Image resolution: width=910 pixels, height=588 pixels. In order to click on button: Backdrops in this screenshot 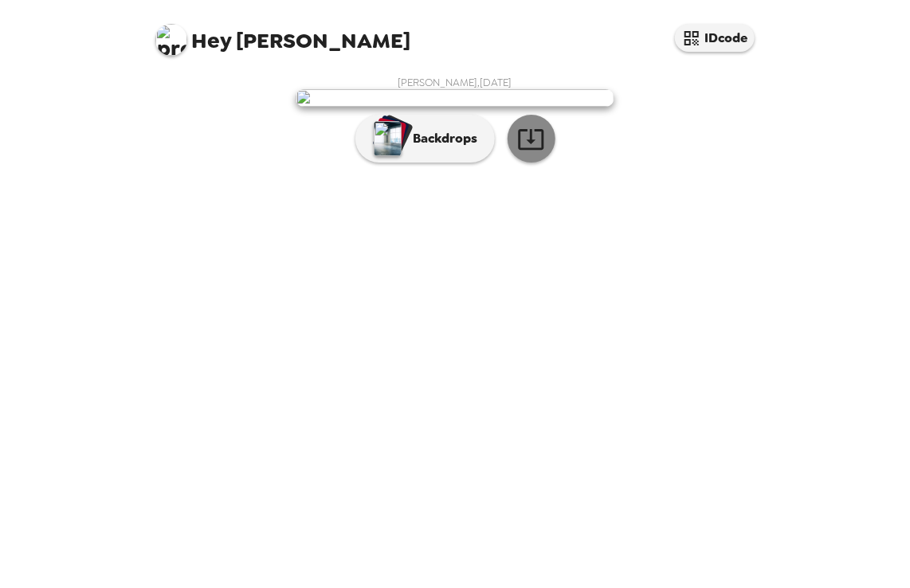, I will do `click(425, 139)`.